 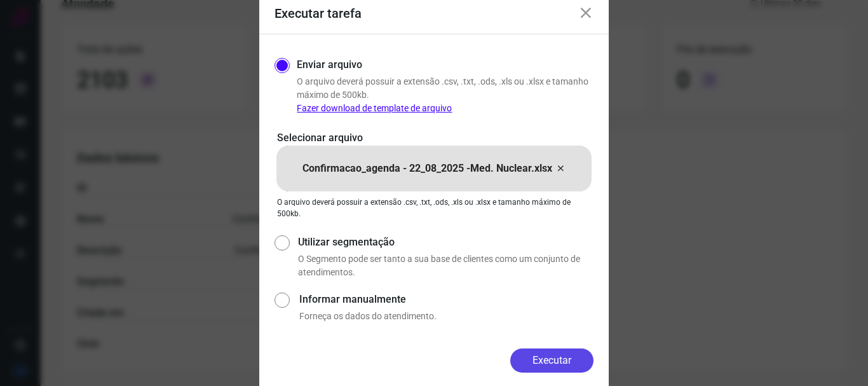 What do you see at coordinates (427, 168) in the screenshot?
I see `p: Confirmacao_agenda - 22_08_2025 -Med. Nuclear.xlsx` at bounding box center [427, 168].